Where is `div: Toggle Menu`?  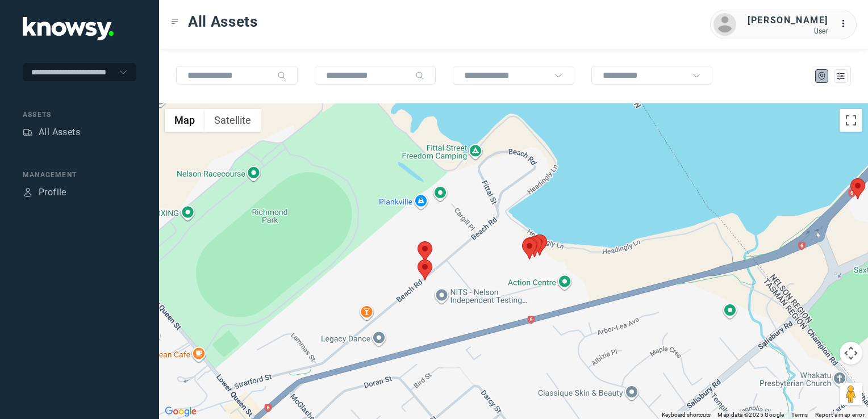 div: Toggle Menu is located at coordinates (175, 22).